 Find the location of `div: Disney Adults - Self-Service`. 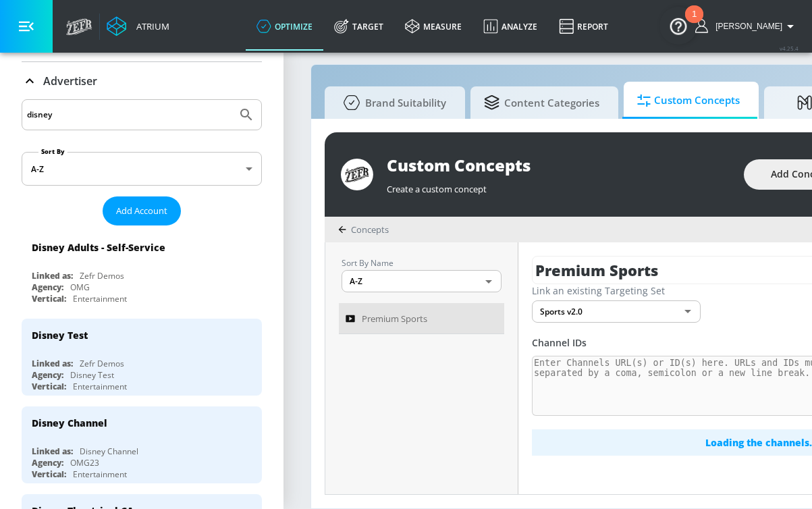

div: Disney Adults - Self-Service is located at coordinates (99, 247).